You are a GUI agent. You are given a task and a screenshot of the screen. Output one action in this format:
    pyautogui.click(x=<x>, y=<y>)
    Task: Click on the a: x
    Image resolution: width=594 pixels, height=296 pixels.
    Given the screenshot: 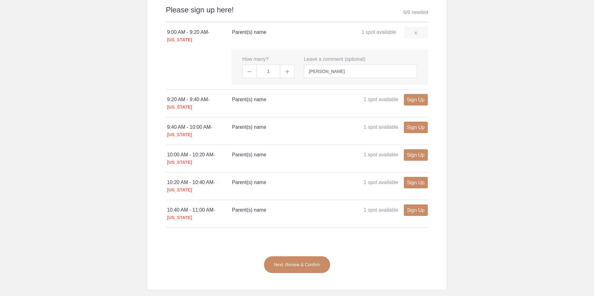 What is the action you would take?
    pyautogui.click(x=416, y=33)
    